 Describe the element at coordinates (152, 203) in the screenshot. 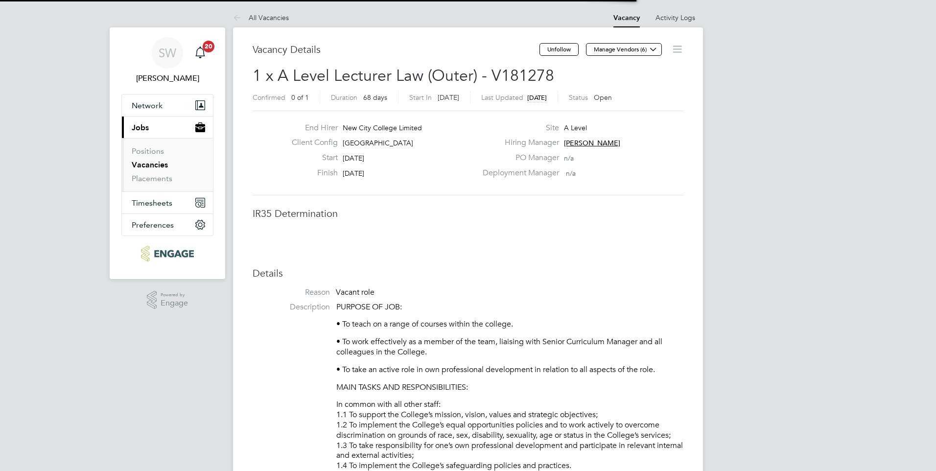

I see `span: Timesheets` at that location.